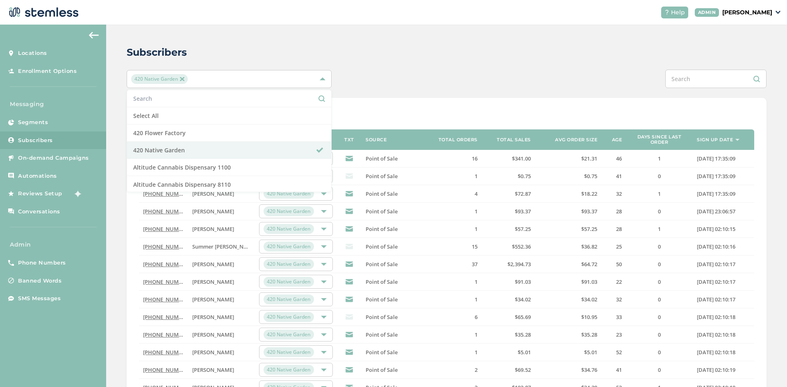 The image size is (787, 387). I want to click on span: 33, so click(619, 317).